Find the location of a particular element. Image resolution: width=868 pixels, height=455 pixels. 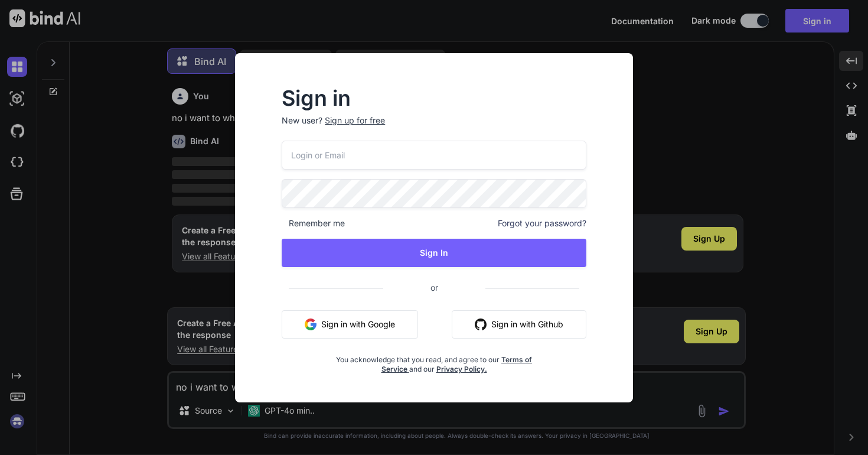

a: Terms of Service is located at coordinates (457, 364).